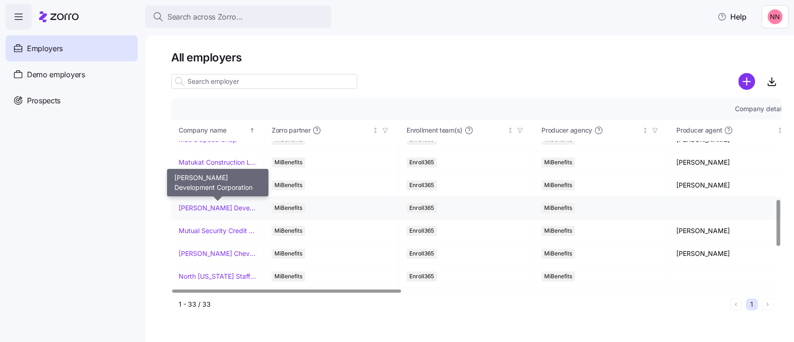 The image size is (794, 342). What do you see at coordinates (435, 130) in the screenshot?
I see `span: Enrollment team(s)` at bounding box center [435, 130].